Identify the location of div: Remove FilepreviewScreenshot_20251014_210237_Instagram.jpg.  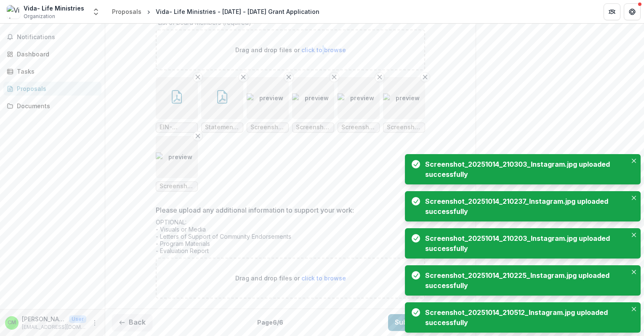
(358, 105).